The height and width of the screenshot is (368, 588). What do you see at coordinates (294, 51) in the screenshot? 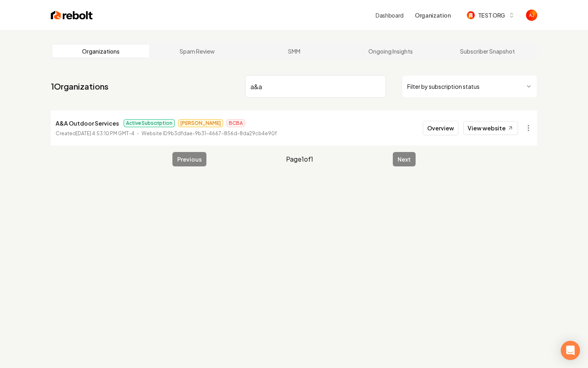
I see `a: SMM` at bounding box center [294, 51].